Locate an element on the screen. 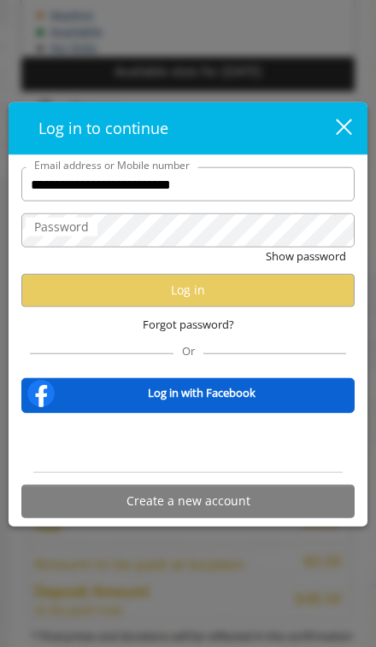 The image size is (376, 647). input: Password is located at coordinates (188, 230).